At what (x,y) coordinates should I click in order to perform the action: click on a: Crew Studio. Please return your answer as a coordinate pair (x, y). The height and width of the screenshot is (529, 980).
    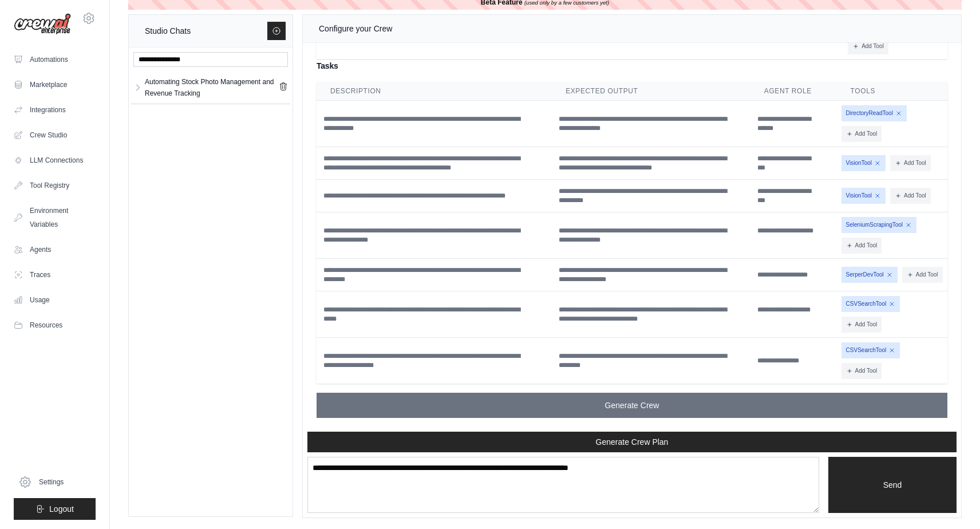
    Looking at the image, I should click on (54, 135).